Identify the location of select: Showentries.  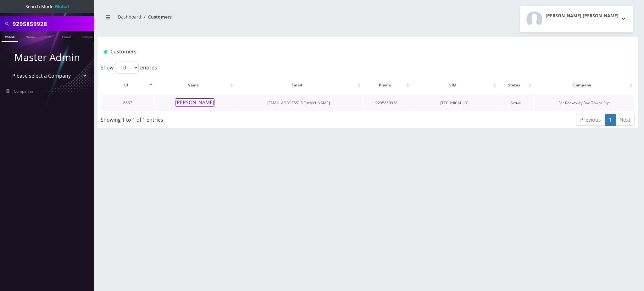
(127, 68).